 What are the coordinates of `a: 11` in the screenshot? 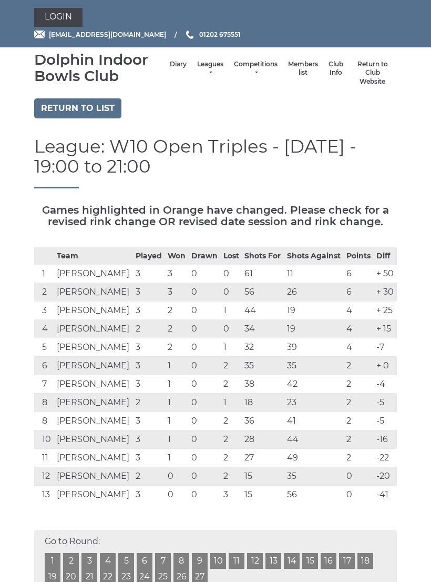 It's located at (237, 561).